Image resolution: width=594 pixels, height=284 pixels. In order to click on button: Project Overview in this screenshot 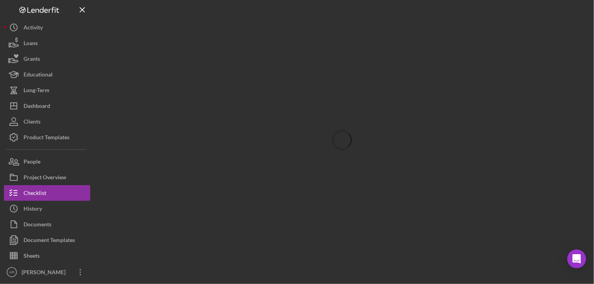, I will do `click(47, 177)`.